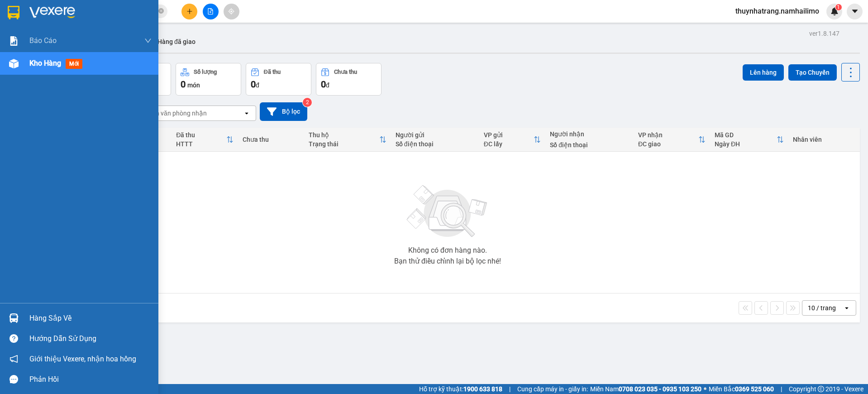 The height and width of the screenshot is (394, 868). Describe the element at coordinates (552, 389) in the screenshot. I see `span: Cung cấp máy in - giấy in:` at that location.